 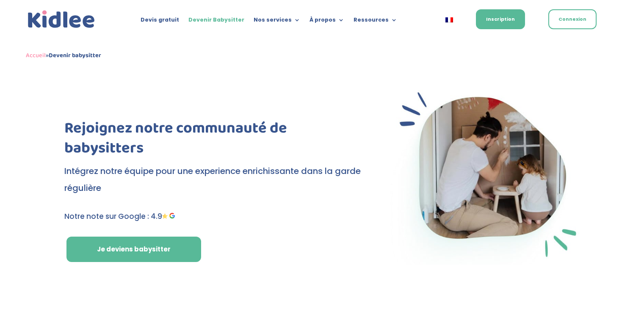 I want to click on span: Intégrez notre équipe pour une experience enrichissante dans la garde régulière, so click(x=212, y=179).